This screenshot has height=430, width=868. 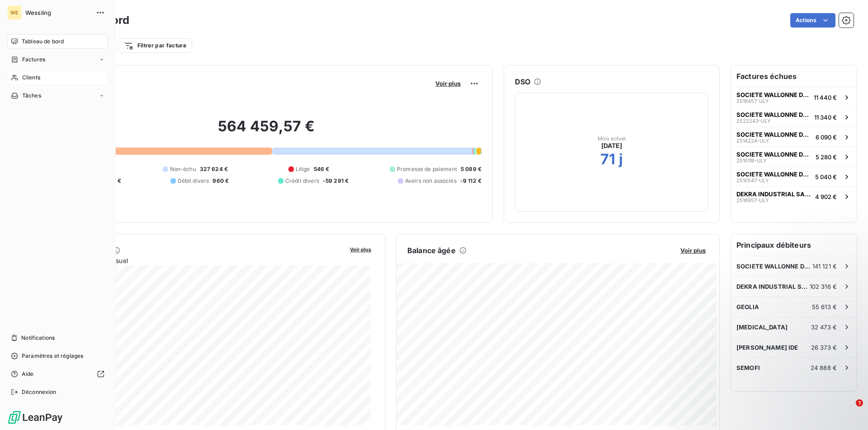 What do you see at coordinates (753, 121) in the screenshot?
I see `span: 2522243-ULY` at bounding box center [753, 121].